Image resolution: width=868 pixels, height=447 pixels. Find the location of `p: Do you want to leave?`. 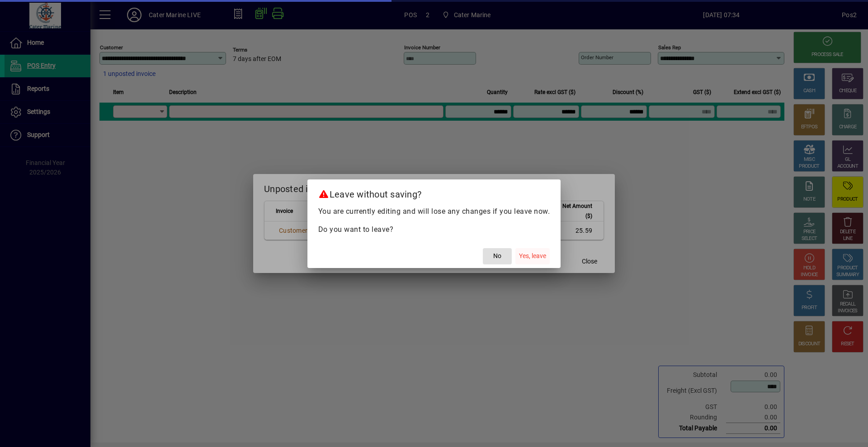

p: Do you want to leave? is located at coordinates (434, 230).